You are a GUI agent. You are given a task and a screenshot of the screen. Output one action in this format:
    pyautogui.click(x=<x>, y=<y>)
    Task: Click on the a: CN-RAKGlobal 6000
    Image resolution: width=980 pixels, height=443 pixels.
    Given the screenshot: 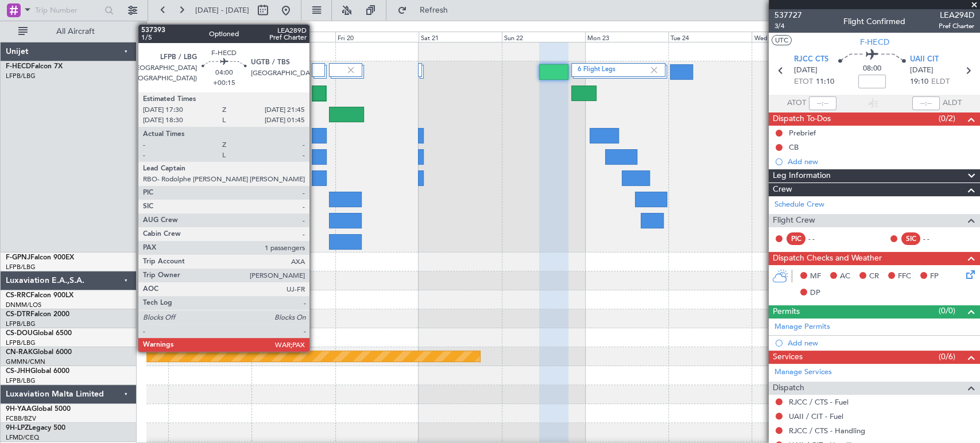 What is the action you would take?
    pyautogui.click(x=39, y=353)
    